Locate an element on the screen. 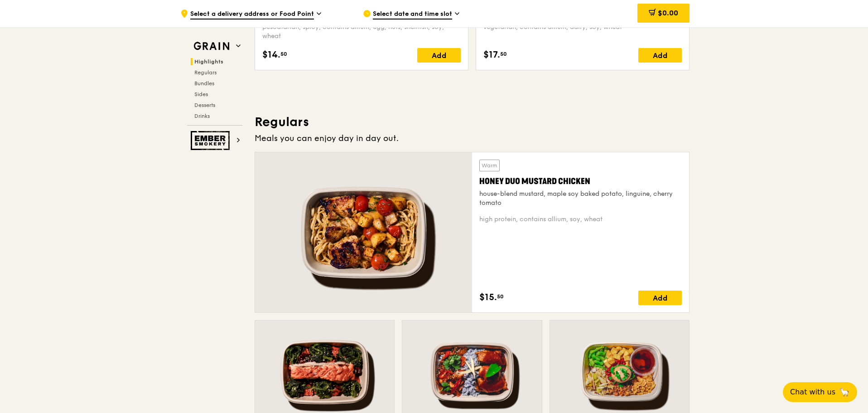  span: $15. is located at coordinates (488, 297).